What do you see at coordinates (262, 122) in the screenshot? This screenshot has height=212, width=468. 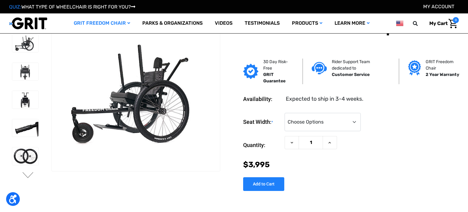 I see `label: Seat Width:` at bounding box center [262, 122].